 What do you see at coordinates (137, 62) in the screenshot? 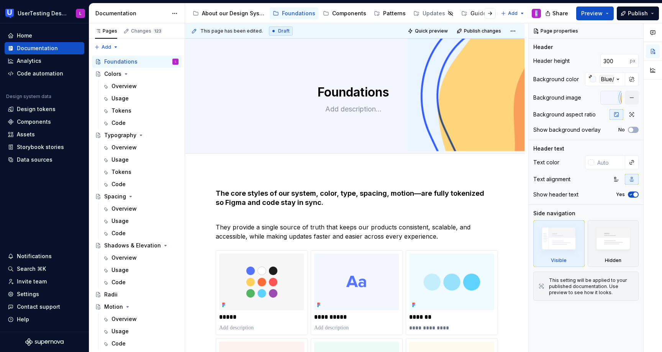
I see `a: FoundationsL` at bounding box center [137, 62].